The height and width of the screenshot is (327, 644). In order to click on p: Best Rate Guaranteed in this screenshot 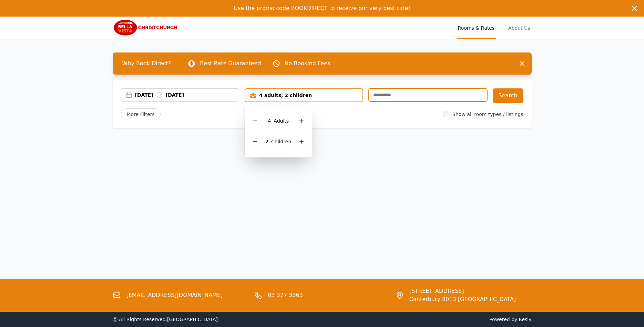, I will do `click(230, 63)`.